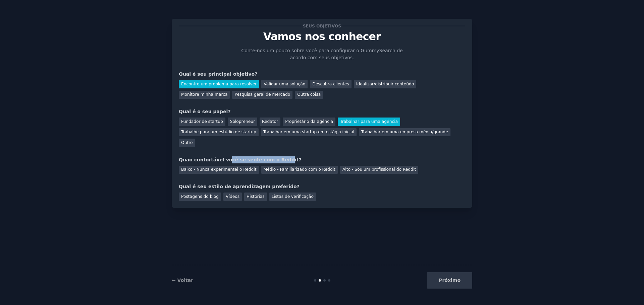 Image resolution: width=644 pixels, height=305 pixels. What do you see at coordinates (186, 143) in the screenshot?
I see `font: Outro` at bounding box center [186, 143].